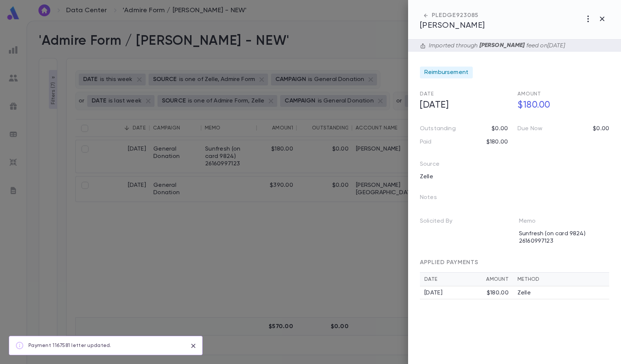 The image size is (621, 364). I want to click on p: Due Now, so click(530, 129).